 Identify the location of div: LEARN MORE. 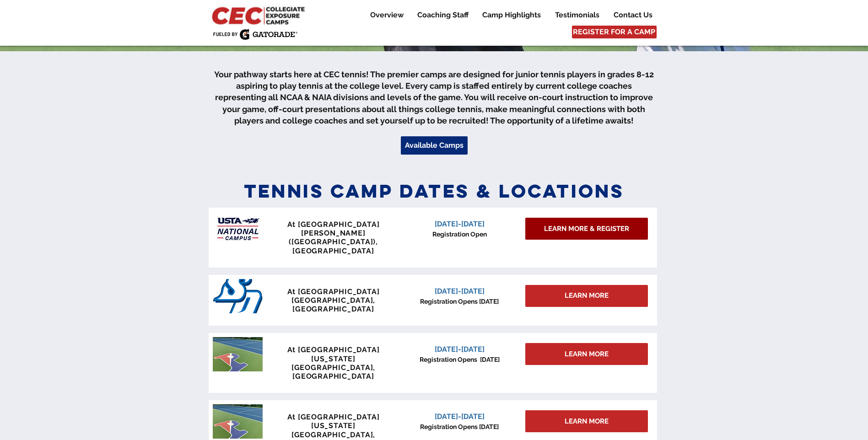
(587, 296).